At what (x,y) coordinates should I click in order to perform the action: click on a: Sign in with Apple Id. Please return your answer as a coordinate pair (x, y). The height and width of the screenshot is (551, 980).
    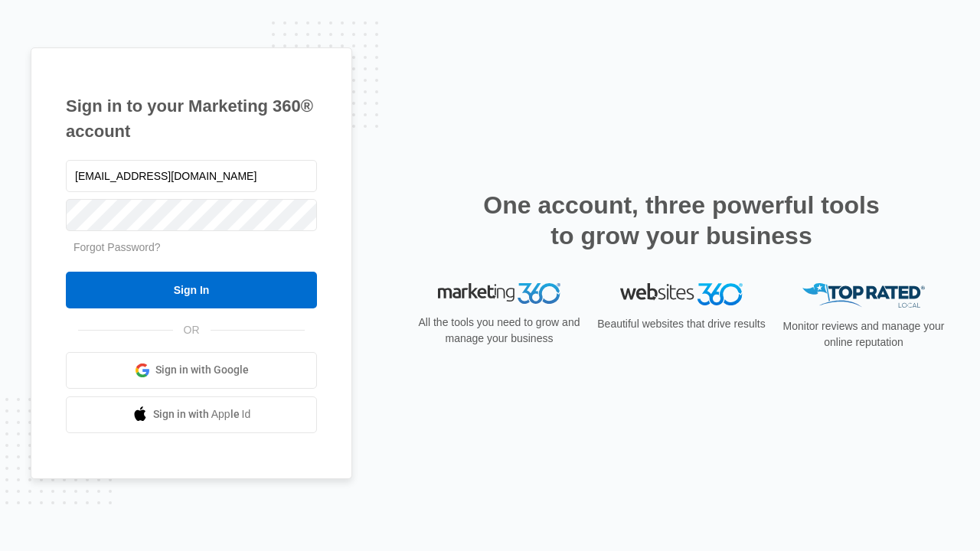
    Looking at the image, I should click on (191, 415).